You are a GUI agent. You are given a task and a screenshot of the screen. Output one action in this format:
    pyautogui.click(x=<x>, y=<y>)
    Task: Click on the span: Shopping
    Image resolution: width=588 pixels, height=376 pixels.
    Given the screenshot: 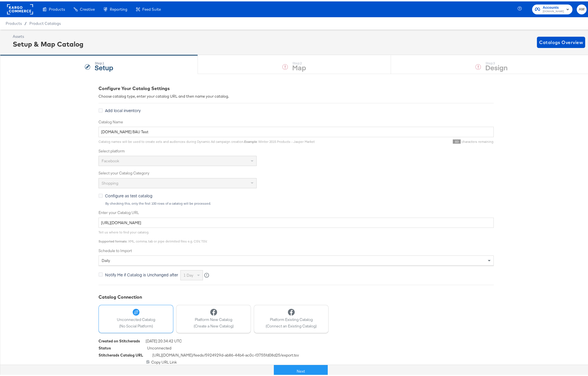 What is the action you would take?
    pyautogui.click(x=110, y=182)
    